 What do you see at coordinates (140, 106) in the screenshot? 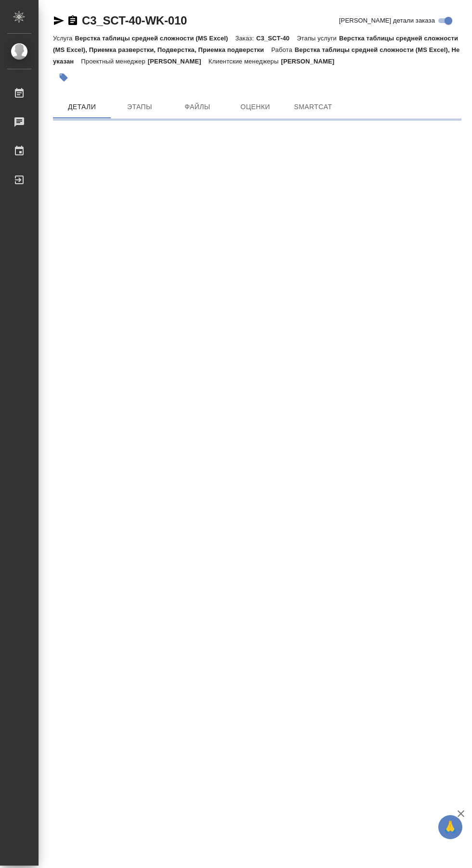
I see `span: Этапы` at bounding box center [140, 106].